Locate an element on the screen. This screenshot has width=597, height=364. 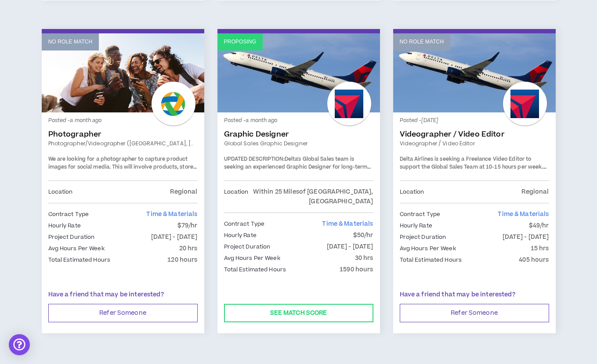
p: $49/hr is located at coordinates (539, 226).